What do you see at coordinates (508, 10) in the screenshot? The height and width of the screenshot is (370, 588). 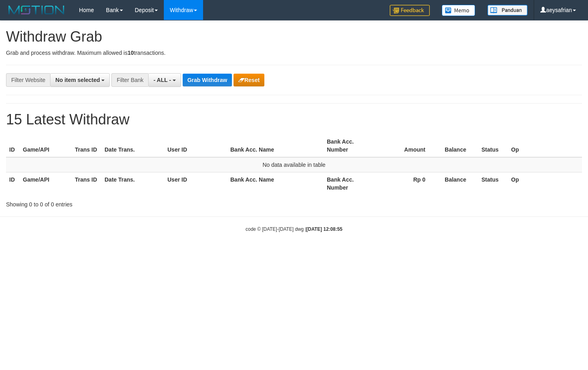 I see `img: panduan.png` at bounding box center [508, 10].